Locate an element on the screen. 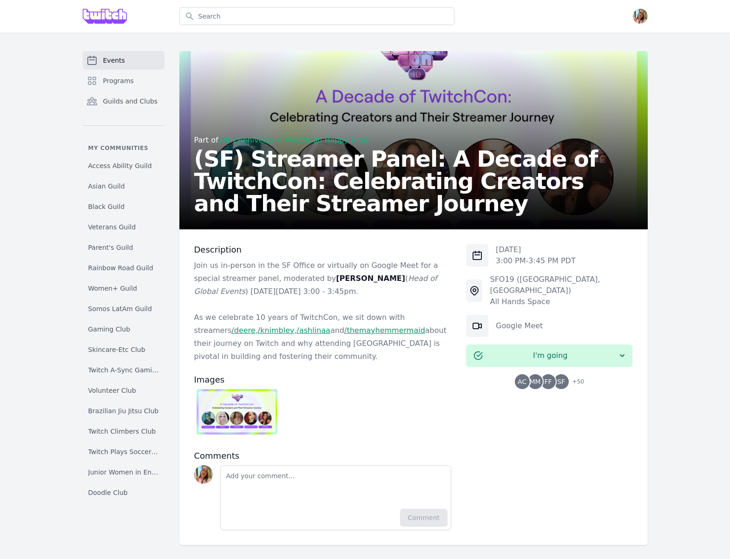  span: Twitch A-Sync Gaming (TAG) Club is located at coordinates (124, 370).